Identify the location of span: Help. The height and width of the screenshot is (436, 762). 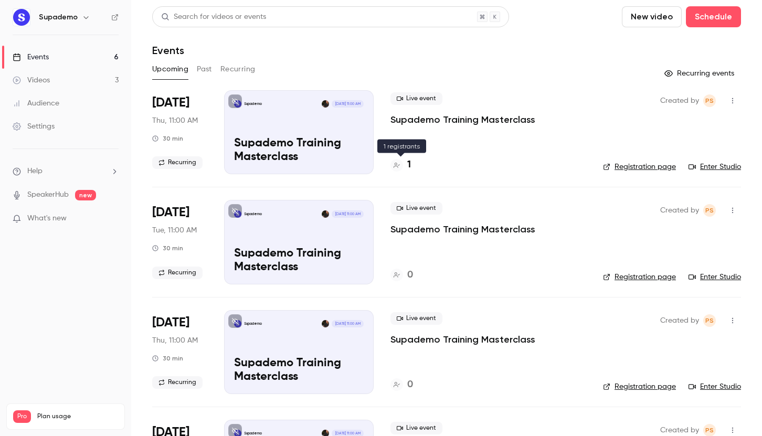
(35, 171).